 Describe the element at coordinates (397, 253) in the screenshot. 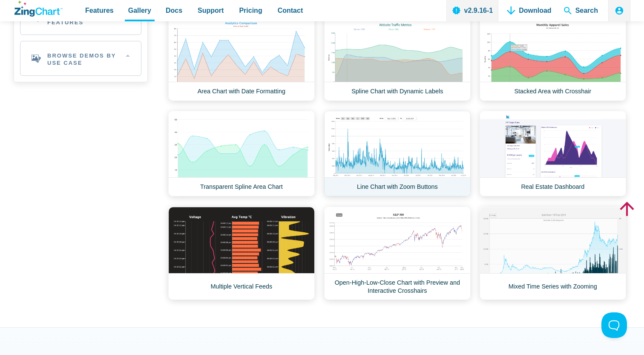

I see `a: Open-High-Low-Close Chart with Preview and Interactive Crosshairs` at that location.